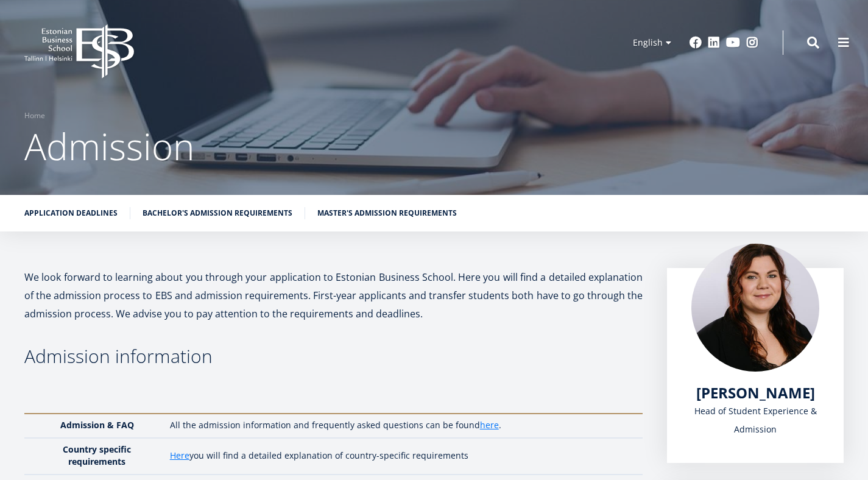  Describe the element at coordinates (333, 296) in the screenshot. I see `p: We look forward to learning about you through your application to Estonian Business School. Here ...` at that location.